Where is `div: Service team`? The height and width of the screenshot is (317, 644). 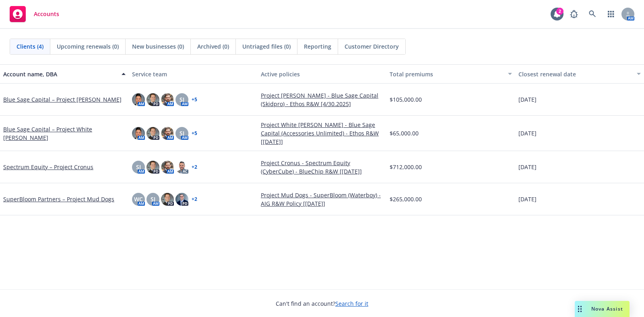 div: Service team is located at coordinates (193, 74).